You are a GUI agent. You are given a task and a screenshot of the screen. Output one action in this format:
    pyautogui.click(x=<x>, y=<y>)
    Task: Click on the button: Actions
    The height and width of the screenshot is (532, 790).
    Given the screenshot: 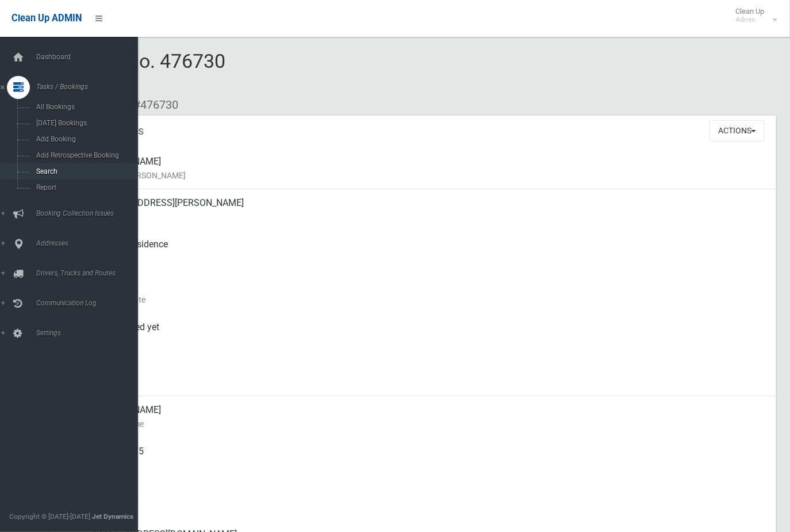 What is the action you would take?
    pyautogui.click(x=737, y=130)
    